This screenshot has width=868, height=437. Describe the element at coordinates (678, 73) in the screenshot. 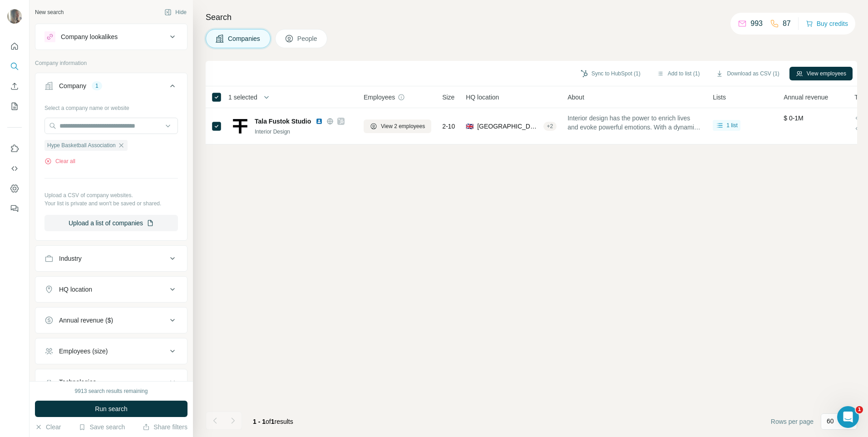

I see `button: Add to list (1)` at that location.